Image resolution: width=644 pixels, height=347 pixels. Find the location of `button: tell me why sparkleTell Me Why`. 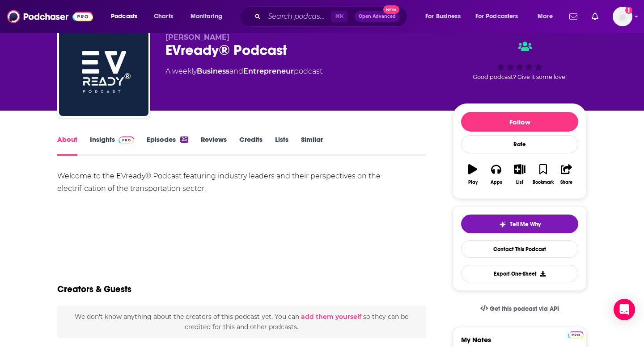

button: tell me why sparkleTell Me Why is located at coordinates (520, 224).